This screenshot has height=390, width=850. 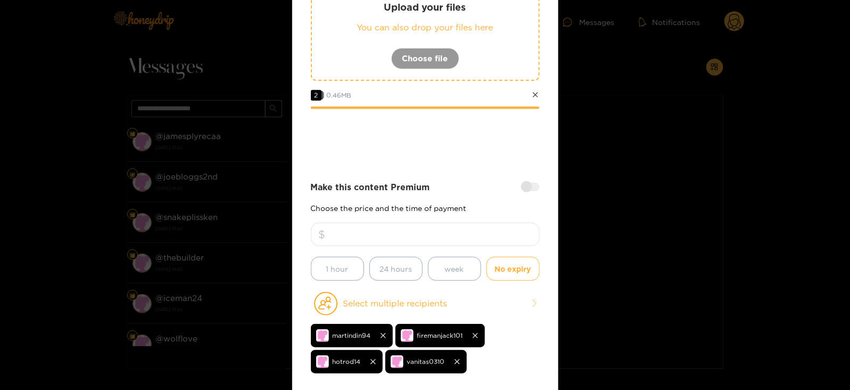 I want to click on p: Upload your files, so click(x=425, y=7).